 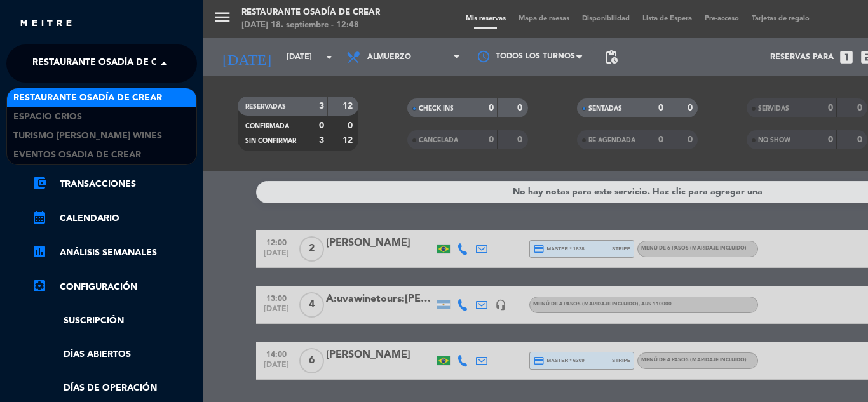 I want to click on span: Eventos Osadia de Crear, so click(x=77, y=155).